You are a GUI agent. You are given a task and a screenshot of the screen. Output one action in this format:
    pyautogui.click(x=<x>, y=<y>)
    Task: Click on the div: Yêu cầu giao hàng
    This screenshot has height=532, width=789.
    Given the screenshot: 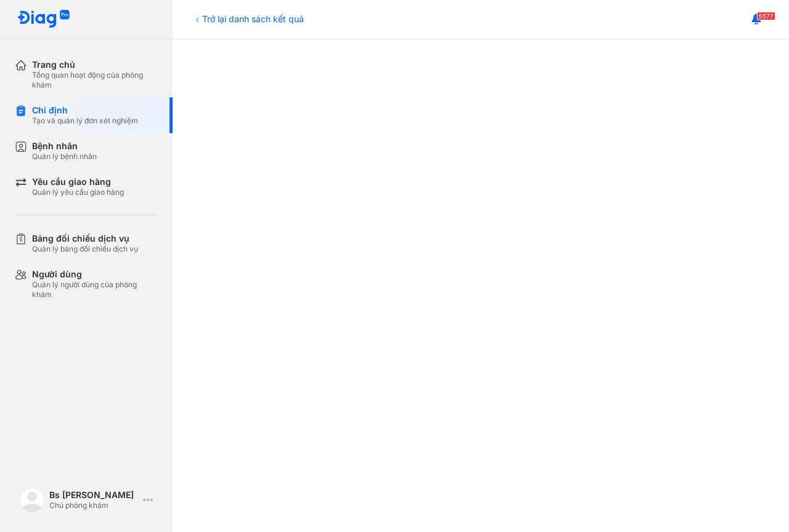 What is the action you would take?
    pyautogui.click(x=77, y=182)
    